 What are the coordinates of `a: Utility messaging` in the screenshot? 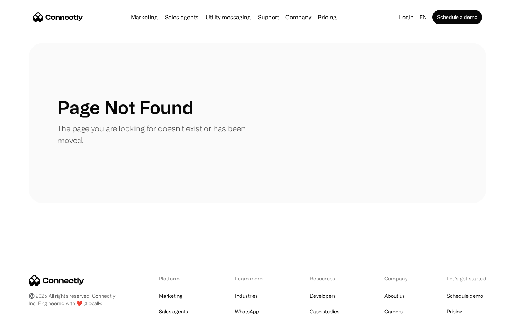 It's located at (228, 17).